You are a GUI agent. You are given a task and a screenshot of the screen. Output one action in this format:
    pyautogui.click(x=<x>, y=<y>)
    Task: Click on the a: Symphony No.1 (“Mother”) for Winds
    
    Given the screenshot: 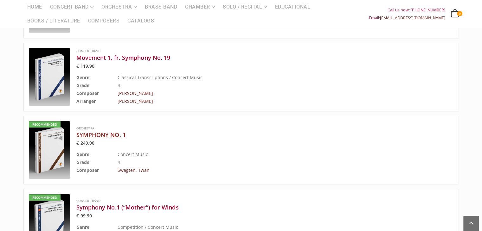 What is the action you would take?
    pyautogui.click(x=249, y=207)
    